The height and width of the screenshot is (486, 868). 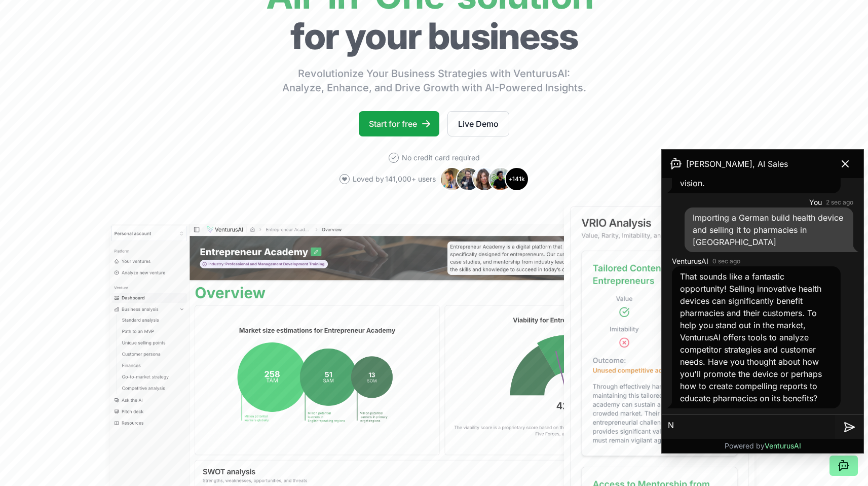 What do you see at coordinates (399, 124) in the screenshot?
I see `a: Start for free` at bounding box center [399, 124].